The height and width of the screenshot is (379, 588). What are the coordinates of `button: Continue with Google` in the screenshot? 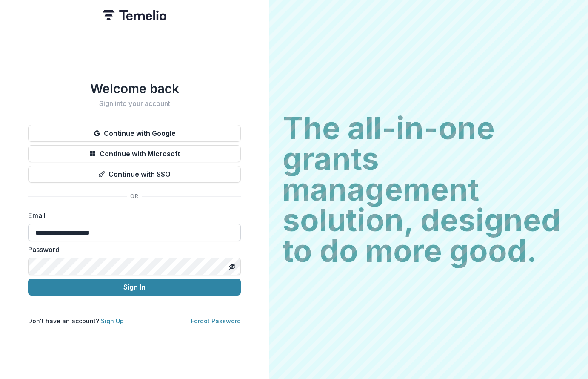 It's located at (134, 133).